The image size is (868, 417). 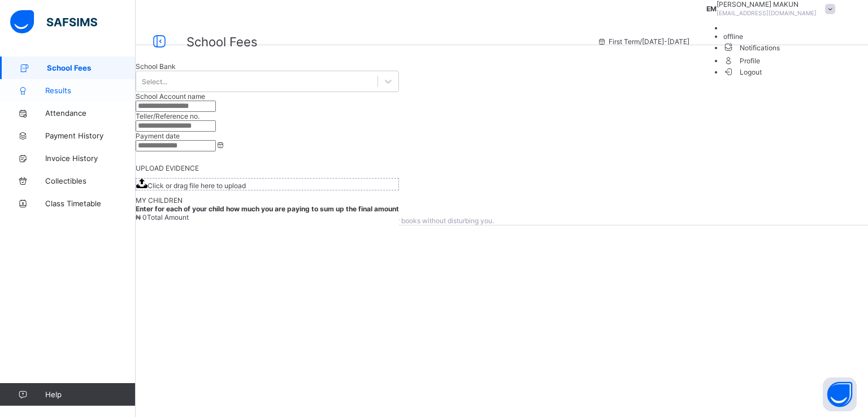 What do you see at coordinates (167, 168) in the screenshot?
I see `span: UPLOAD EVIDENCE` at bounding box center [167, 168].